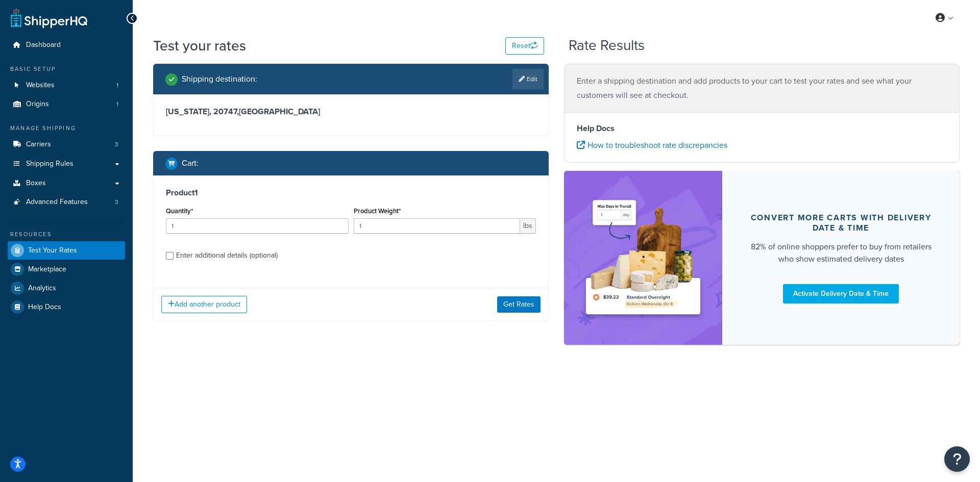 The height and width of the screenshot is (482, 980). I want to click on button: Get Rates, so click(519, 305).